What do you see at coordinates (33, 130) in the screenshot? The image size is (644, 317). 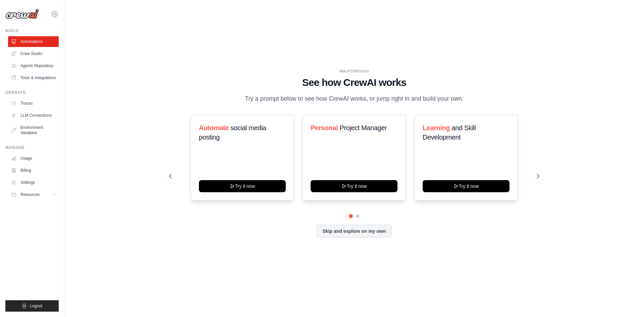 I see `a: Environment Variables` at bounding box center [33, 130].